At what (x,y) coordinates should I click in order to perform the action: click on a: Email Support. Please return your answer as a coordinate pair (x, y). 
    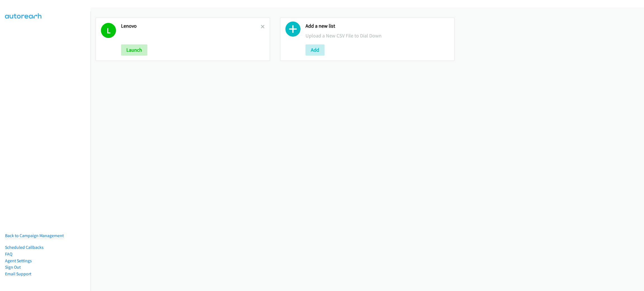
    Looking at the image, I should click on (18, 273).